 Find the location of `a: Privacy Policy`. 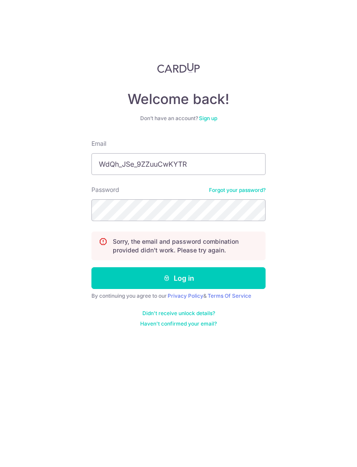

a: Privacy Policy is located at coordinates (185, 295).